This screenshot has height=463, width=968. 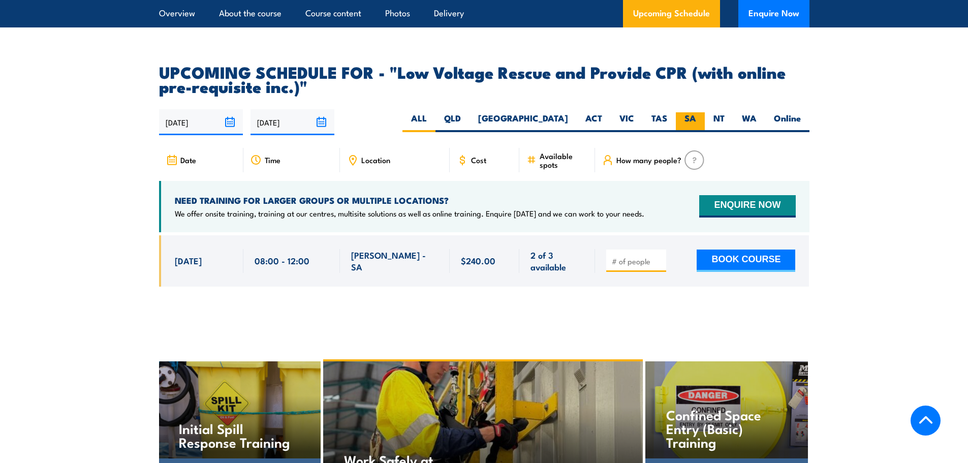 I want to click on h2: UPCOMING SCHEDULE FOR - "Low Voltage Rescue and Provide CPR (with online pre-requisite inc.)", so click(x=484, y=79).